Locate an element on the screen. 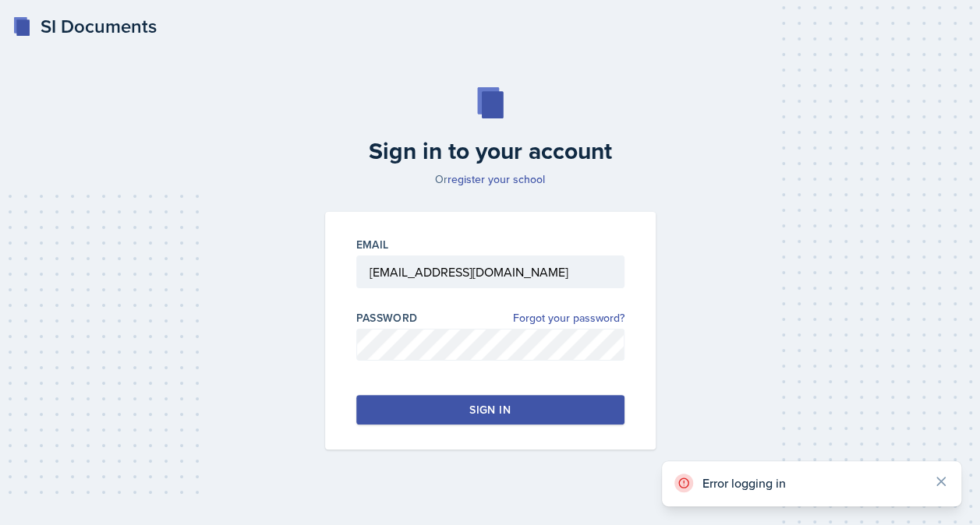 The width and height of the screenshot is (980, 525). a: SI Documents is located at coordinates (84, 27).